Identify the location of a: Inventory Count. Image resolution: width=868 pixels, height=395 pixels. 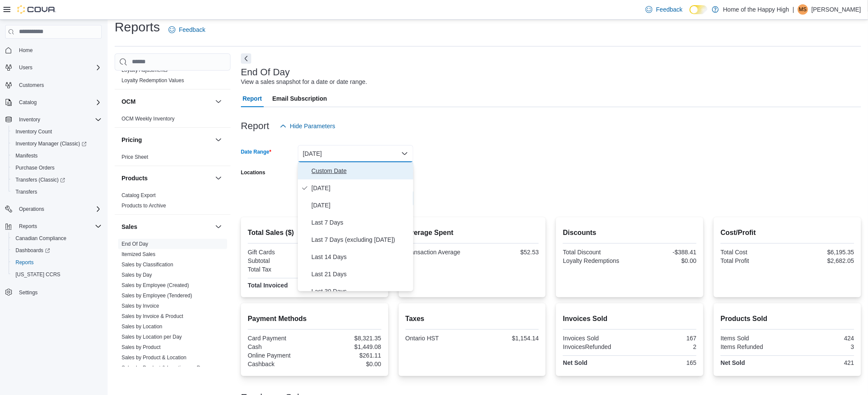
(34, 131).